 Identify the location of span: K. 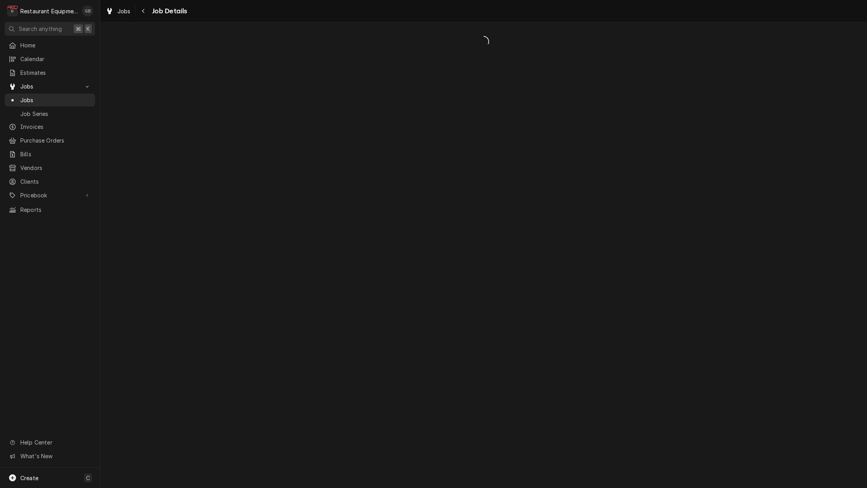
(88, 29).